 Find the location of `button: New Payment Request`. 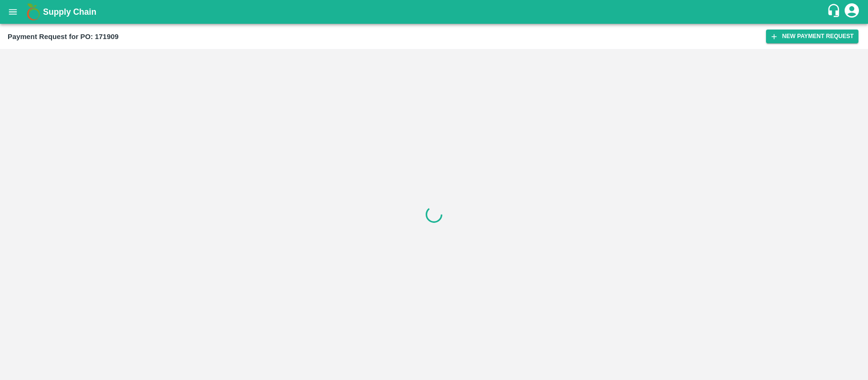

button: New Payment Request is located at coordinates (812, 36).